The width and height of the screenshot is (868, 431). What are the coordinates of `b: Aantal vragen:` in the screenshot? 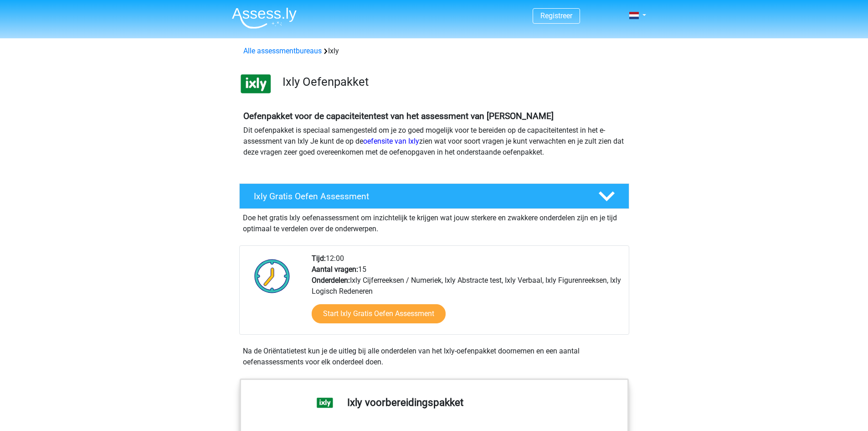 It's located at (335, 269).